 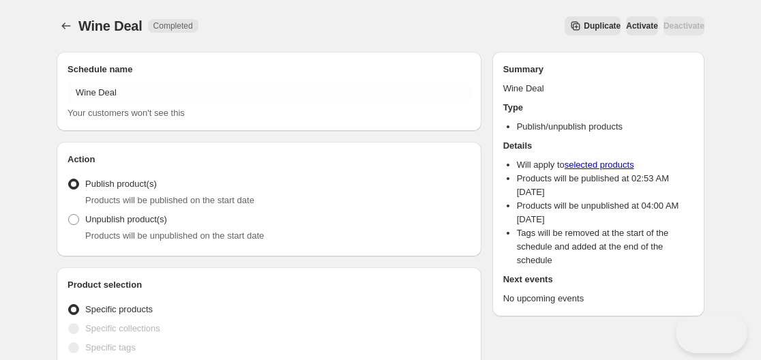 I want to click on h2: Action, so click(x=269, y=160).